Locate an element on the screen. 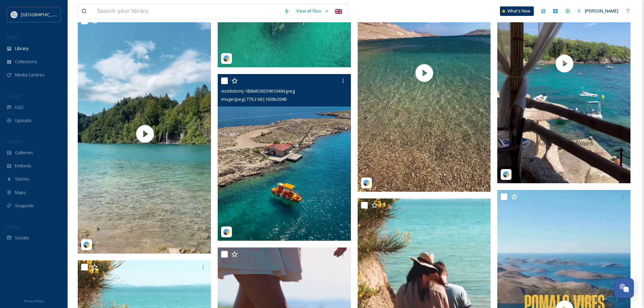 This screenshot has width=644, height=308. span: Privacy Policy is located at coordinates (34, 301).